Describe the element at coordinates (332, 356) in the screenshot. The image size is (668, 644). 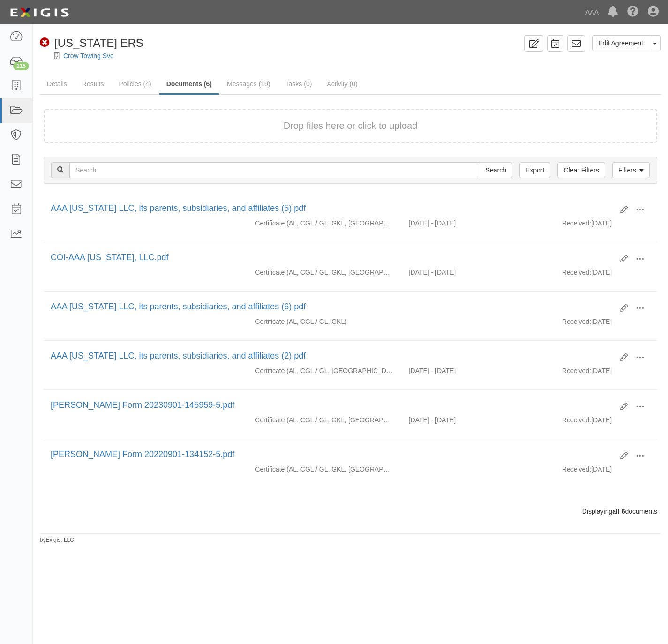
I see `div: AAA Texas LLC, its parents, subsidiaries, and affiliates (2).pdf` at that location.